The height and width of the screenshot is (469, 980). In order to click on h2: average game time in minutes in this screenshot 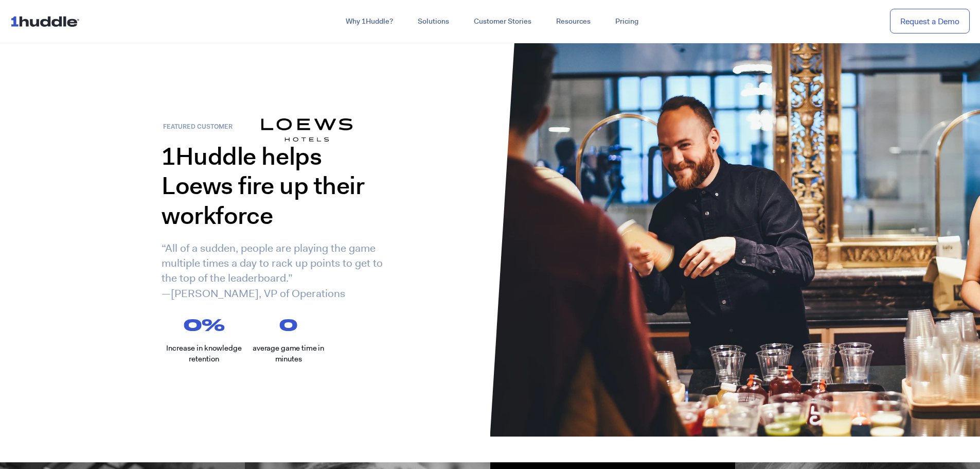, I will do `click(288, 354)`.